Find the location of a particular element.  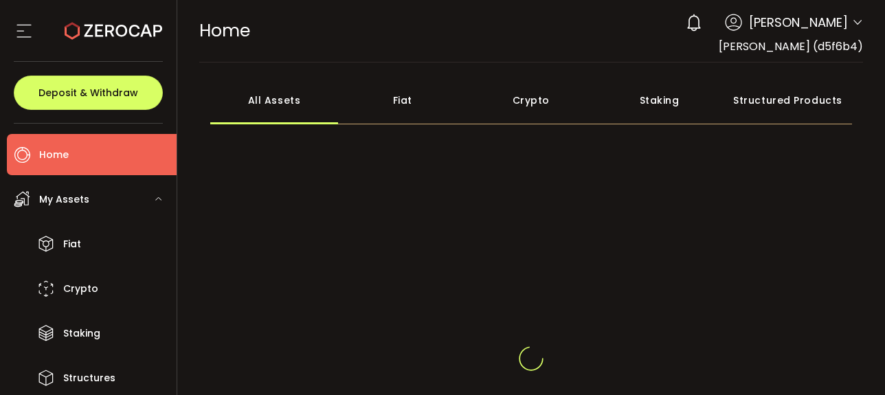

button: Deposit & Withdraw is located at coordinates (88, 93).